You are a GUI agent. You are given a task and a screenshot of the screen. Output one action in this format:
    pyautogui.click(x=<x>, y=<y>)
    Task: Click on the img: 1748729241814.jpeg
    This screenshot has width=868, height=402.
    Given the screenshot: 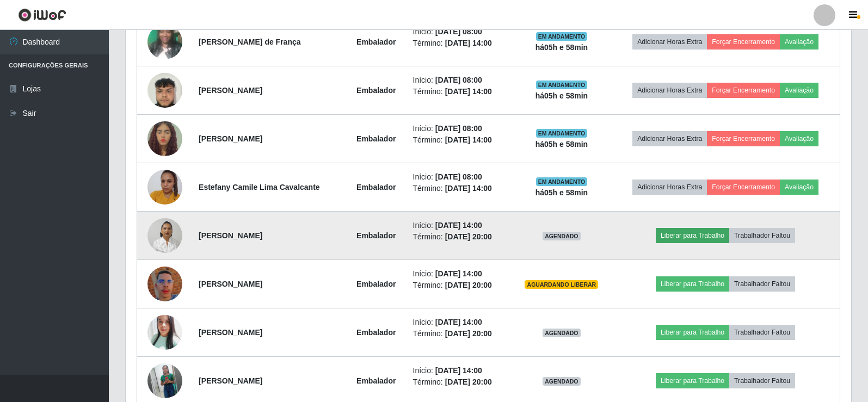 What is the action you would take?
    pyautogui.click(x=165, y=332)
    